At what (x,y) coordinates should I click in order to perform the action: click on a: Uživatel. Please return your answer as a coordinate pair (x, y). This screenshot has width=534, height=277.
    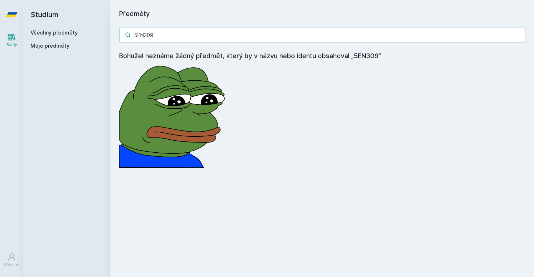
    Looking at the image, I should click on (12, 260).